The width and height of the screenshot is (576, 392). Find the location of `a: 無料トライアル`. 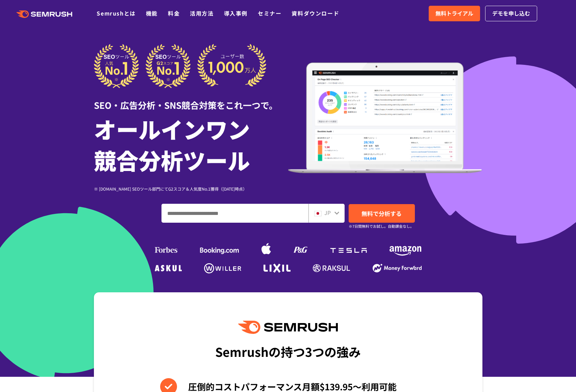

a: 無料トライアル is located at coordinates (455, 13).